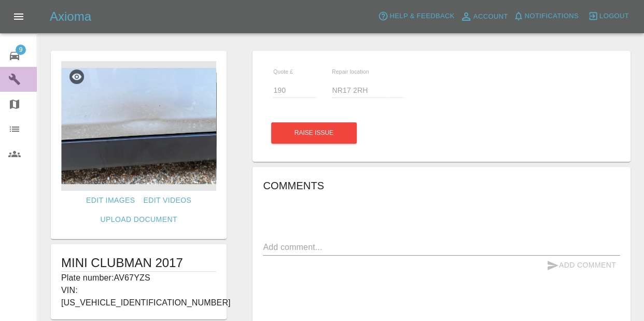 The height and width of the screenshot is (321, 644). I want to click on span: 9, so click(21, 50).